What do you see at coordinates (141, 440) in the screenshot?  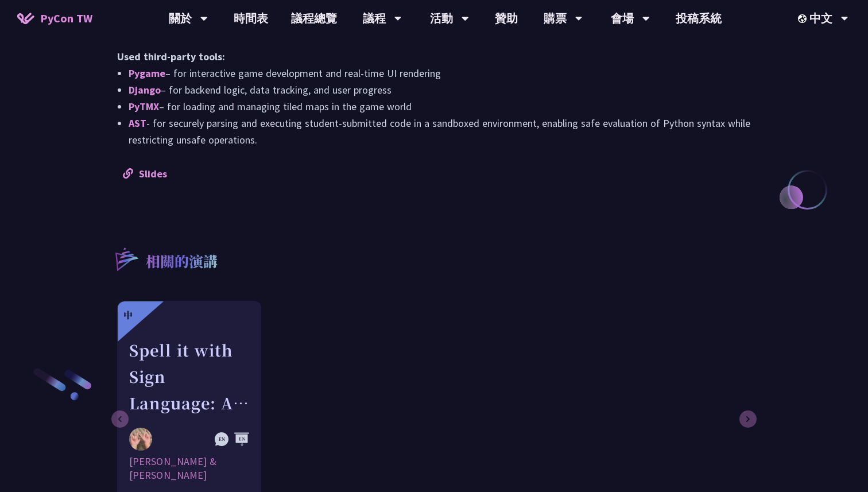 I see `img: Megan & Ethan` at bounding box center [141, 440].